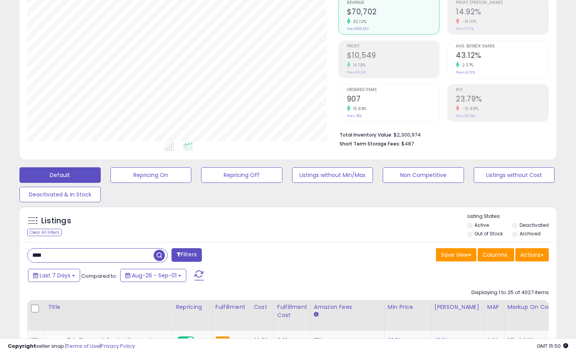 The width and height of the screenshot is (576, 354). Describe the element at coordinates (118, 346) in the screenshot. I see `a: Privacy Policy` at that location.